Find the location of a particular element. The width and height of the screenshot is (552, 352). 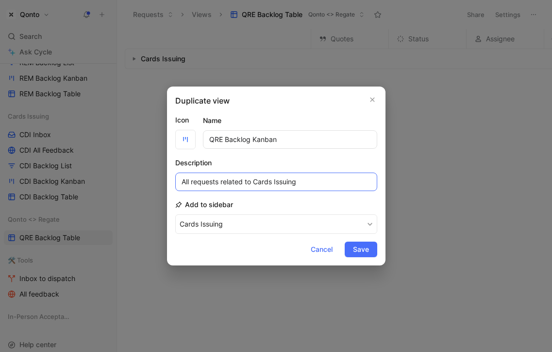

h2: Add to sidebar is located at coordinates (204, 204).